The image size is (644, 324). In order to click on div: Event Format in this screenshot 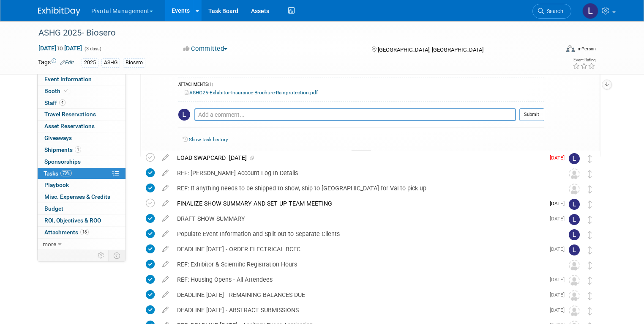, I will do `click(554, 50)`.